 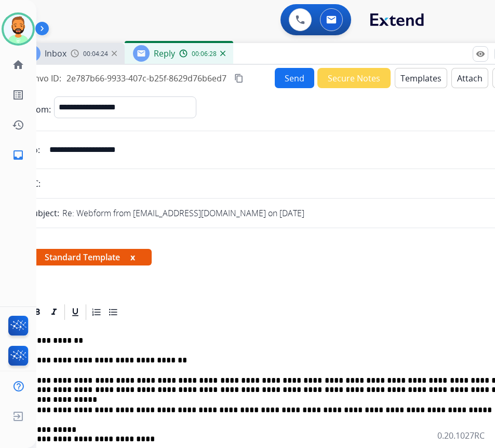 I want to click on span: 2e787b66-9933-407c-b25f-8629d76b6ed7, so click(x=146, y=78).